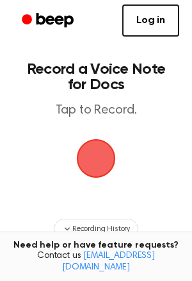 Image resolution: width=192 pixels, height=281 pixels. What do you see at coordinates (101, 229) in the screenshot?
I see `span: Recording History` at bounding box center [101, 229].